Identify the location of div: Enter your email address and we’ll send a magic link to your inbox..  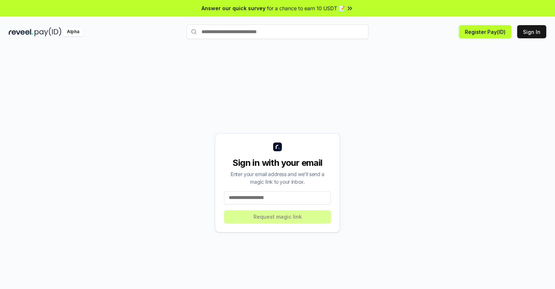
(278, 178).